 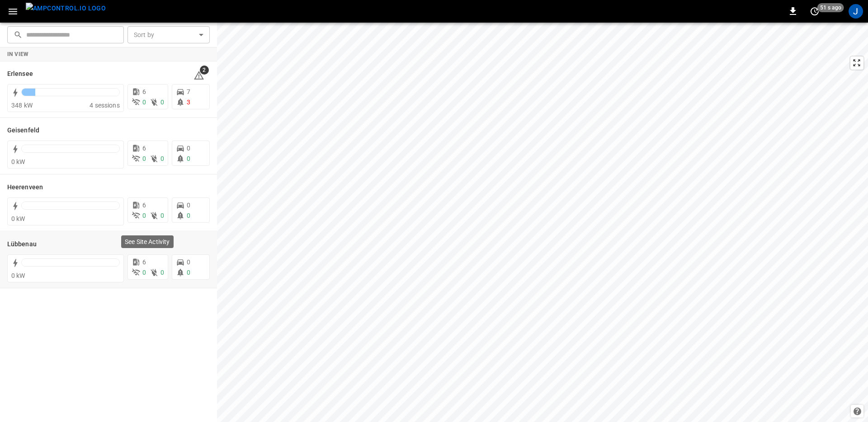 What do you see at coordinates (189, 102) in the screenshot?
I see `span: 3` at bounding box center [189, 102].